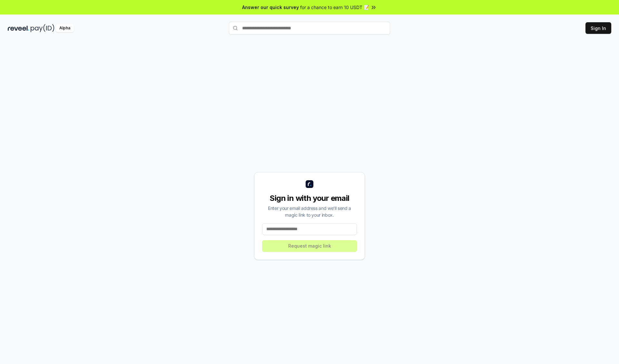  Describe the element at coordinates (271, 7) in the screenshot. I see `span: Answer our quick survey` at that location.